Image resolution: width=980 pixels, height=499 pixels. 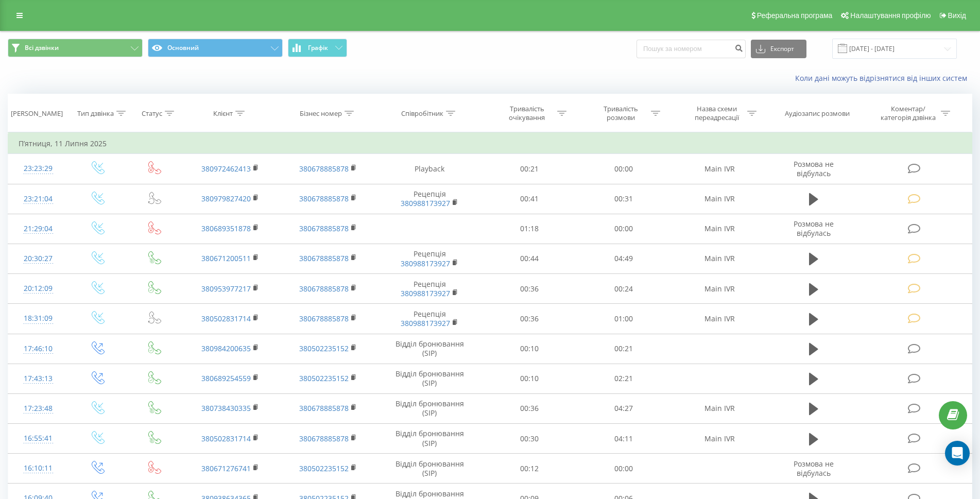 What do you see at coordinates (527, 114) in the screenshot?
I see `div: Тривалість очікування` at bounding box center [527, 114].